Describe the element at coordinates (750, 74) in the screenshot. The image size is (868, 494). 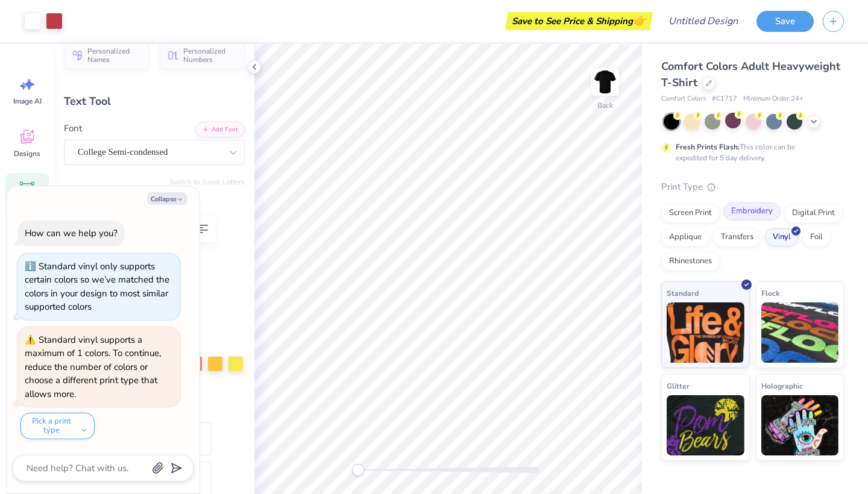
I see `span: Comfort Colors Adult Heavyweight T-Shirt` at that location.